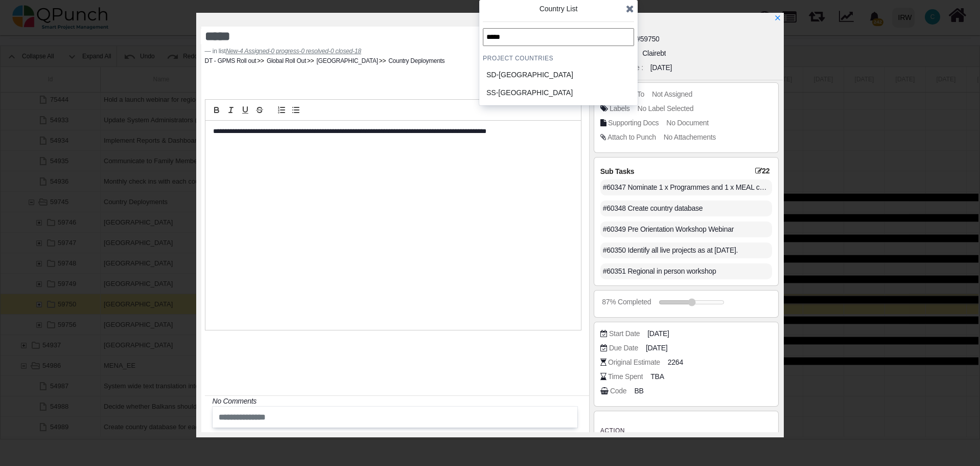 The image size is (980, 466). I want to click on span: 2264, so click(675, 362).